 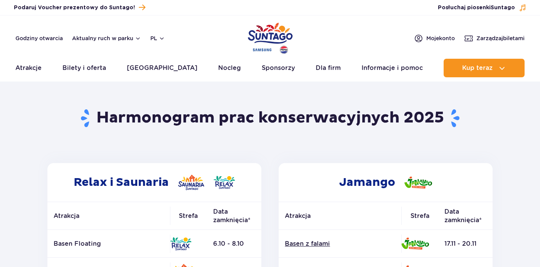 What do you see at coordinates (154, 182) in the screenshot?
I see `h2: Relax i Saunaria` at bounding box center [154, 182].